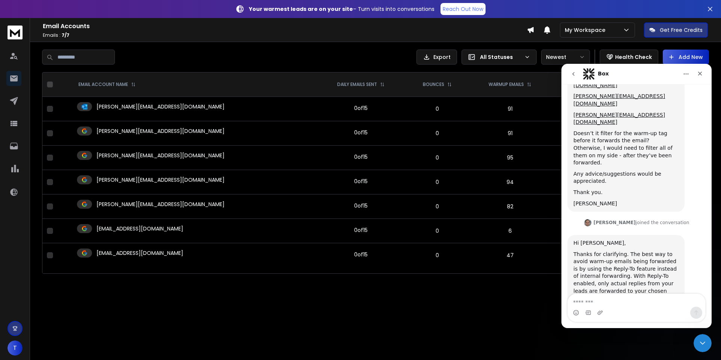  What do you see at coordinates (592, 109) in the screenshot?
I see `td: 76` at bounding box center [592, 109].